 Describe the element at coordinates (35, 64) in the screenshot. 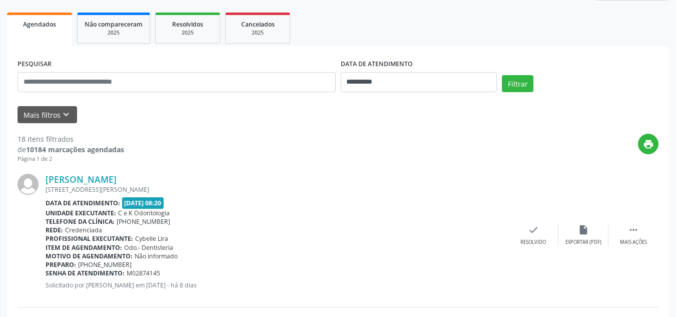

I see `label: PESQUISAR` at that location.